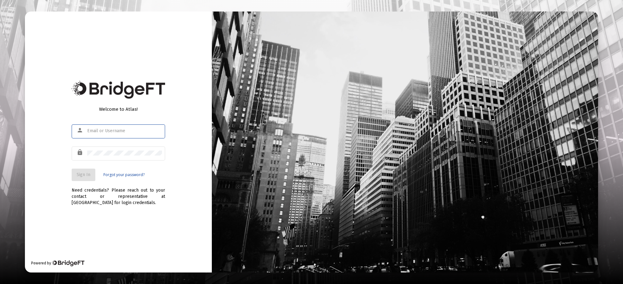 Image resolution: width=623 pixels, height=284 pixels. What do you see at coordinates (124, 175) in the screenshot?
I see `a: Forgot your password?` at bounding box center [124, 175].